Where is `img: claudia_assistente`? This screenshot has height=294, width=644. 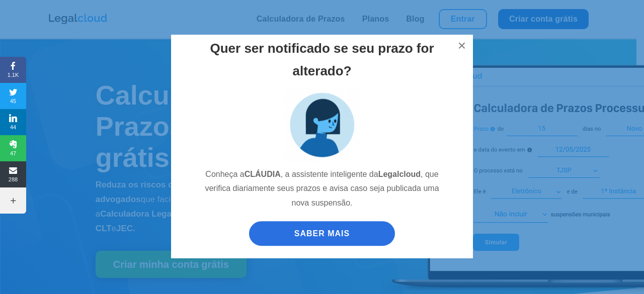
img: claudia_assistente is located at coordinates (322, 125).